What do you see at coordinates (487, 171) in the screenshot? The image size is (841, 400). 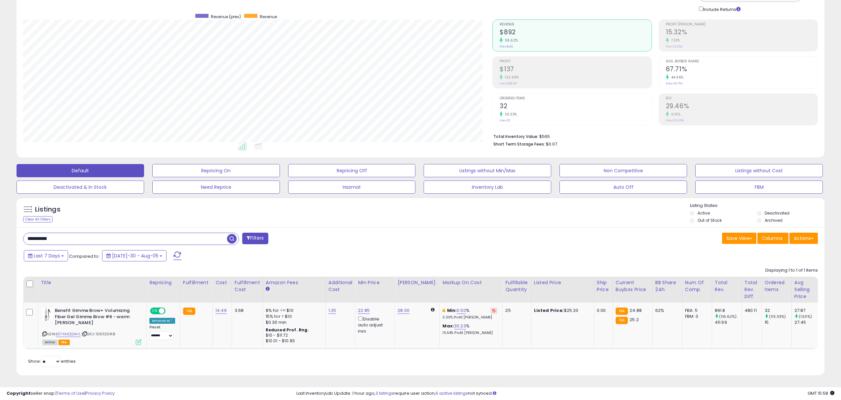 I see `button: Listings without Min/Max` at bounding box center [487, 171].